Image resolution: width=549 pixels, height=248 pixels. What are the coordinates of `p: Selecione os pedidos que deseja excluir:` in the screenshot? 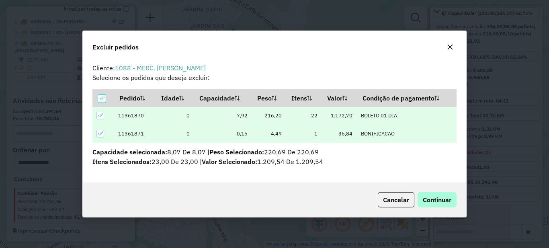 It's located at (274, 78).